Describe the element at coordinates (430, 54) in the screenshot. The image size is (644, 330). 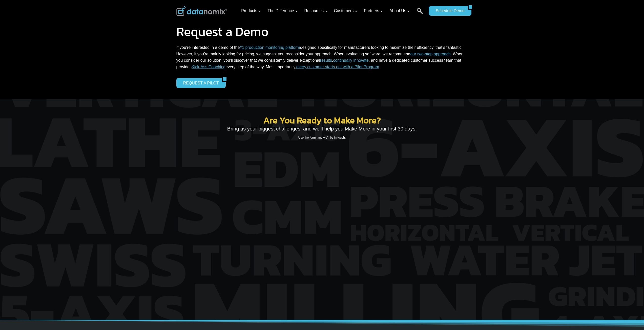
I see `a: our two-step approach` at that location.